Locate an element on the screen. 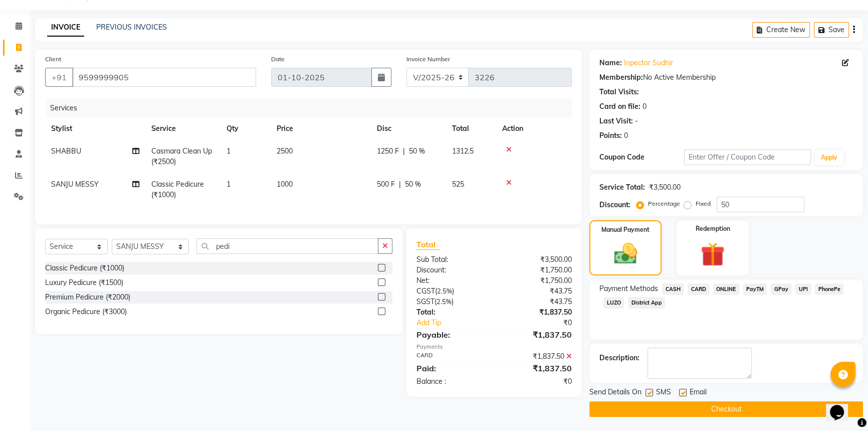  div: Paid: is located at coordinates (452, 368).